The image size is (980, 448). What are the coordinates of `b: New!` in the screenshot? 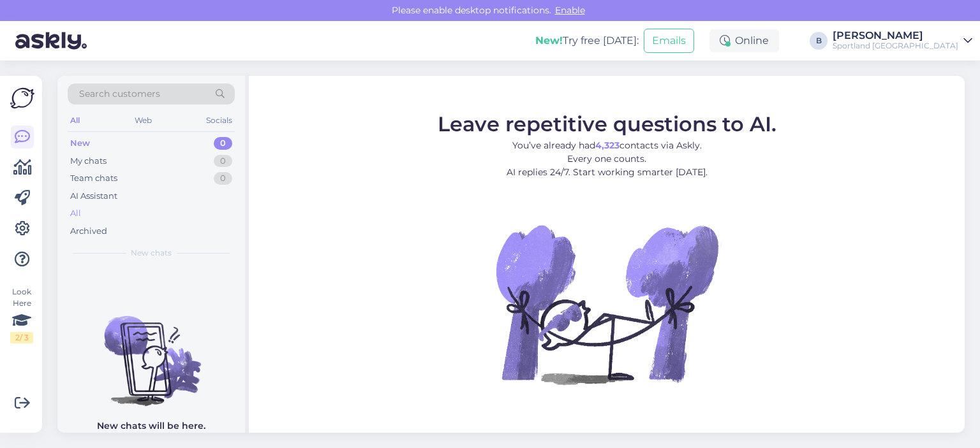 It's located at (548, 40).